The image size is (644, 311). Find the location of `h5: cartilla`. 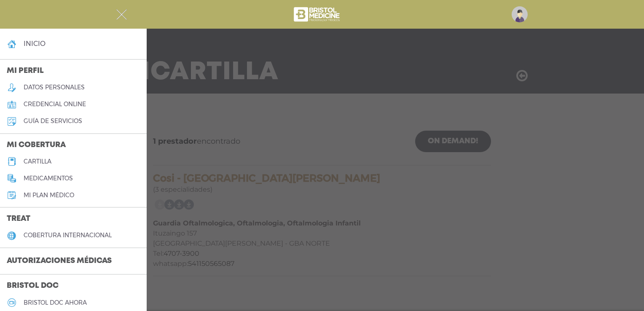

h5: cartilla is located at coordinates (38, 161).